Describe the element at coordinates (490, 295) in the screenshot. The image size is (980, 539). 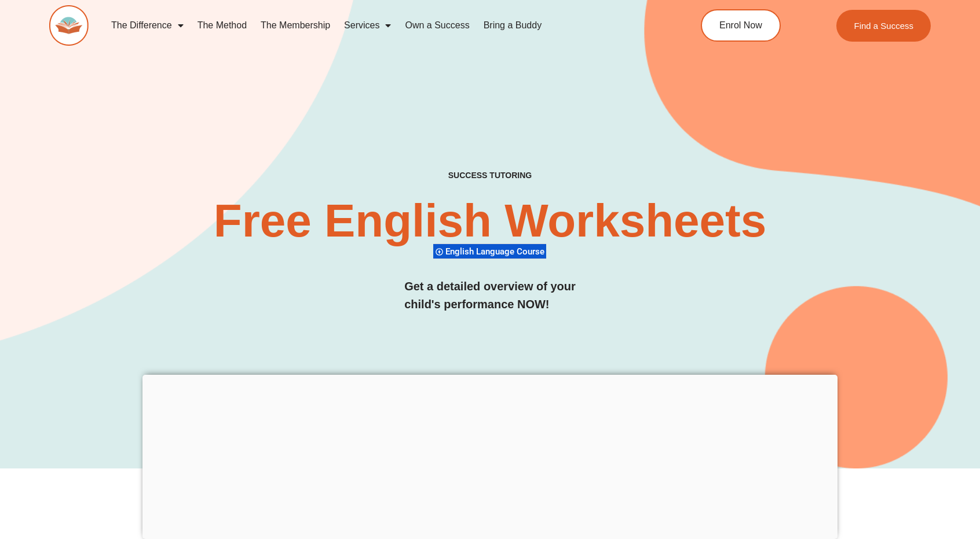
I see `h3: Get a detailed overview of your child's performance NOW!` at that location.